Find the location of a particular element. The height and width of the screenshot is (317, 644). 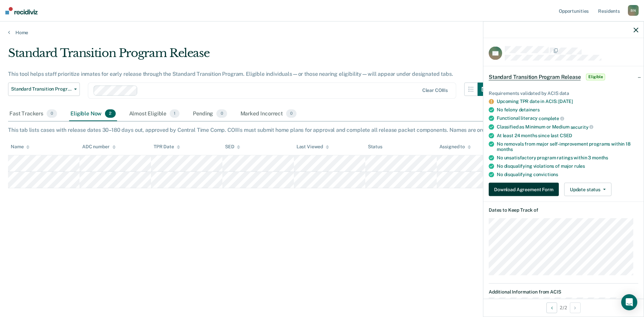

div: Classified as Minimum or Medium is located at coordinates (568, 127).